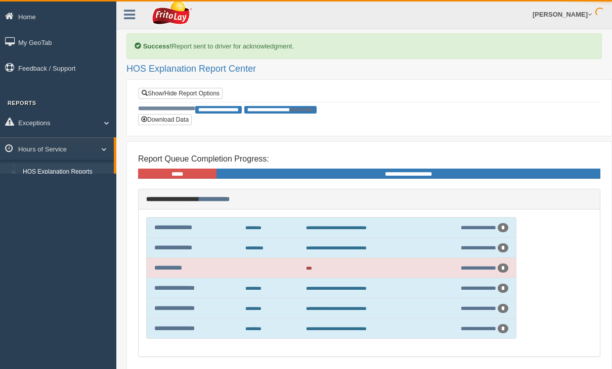 The height and width of the screenshot is (369, 612). What do you see at coordinates (157, 46) in the screenshot?
I see `b: Success!` at bounding box center [157, 46].